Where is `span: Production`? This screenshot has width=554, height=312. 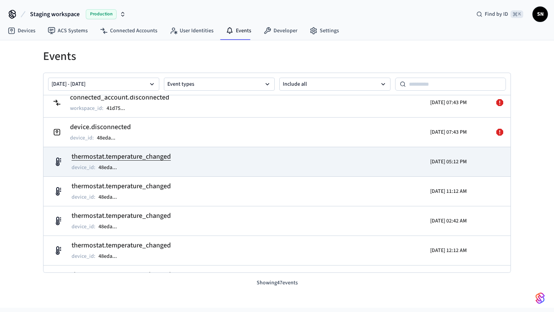
span: Production is located at coordinates (101, 14).